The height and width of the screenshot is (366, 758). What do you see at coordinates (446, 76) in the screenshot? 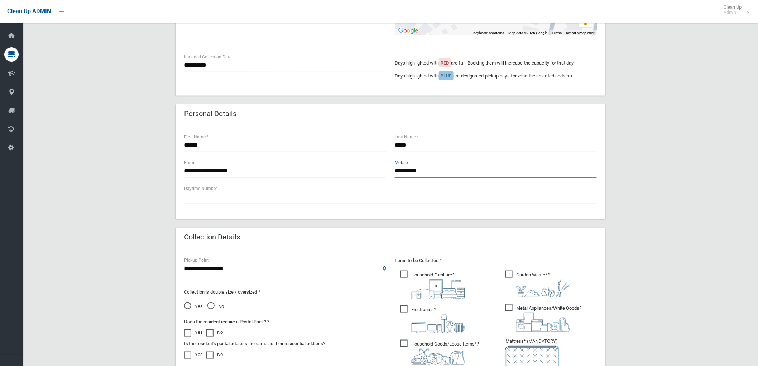
I see `span: BLUE` at bounding box center [446, 76].